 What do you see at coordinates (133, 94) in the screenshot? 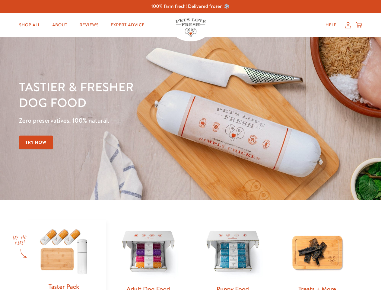
I see `h1: Tastier & fresher dog food` at bounding box center [133, 94].